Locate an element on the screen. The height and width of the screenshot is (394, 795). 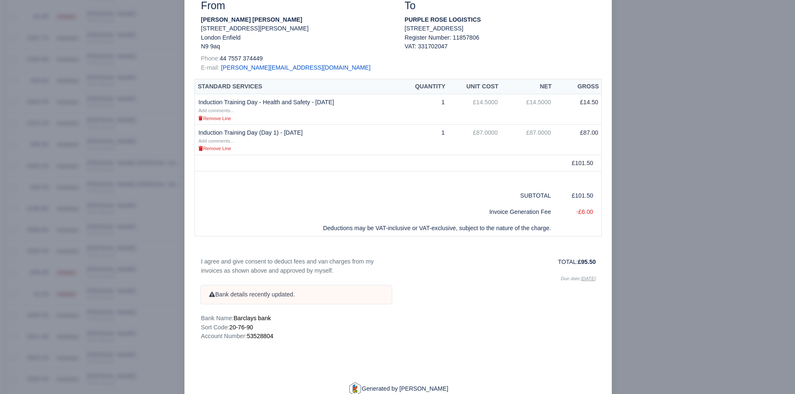
strong: PURPLE ROSE LOGISTICS is located at coordinates (442, 20).